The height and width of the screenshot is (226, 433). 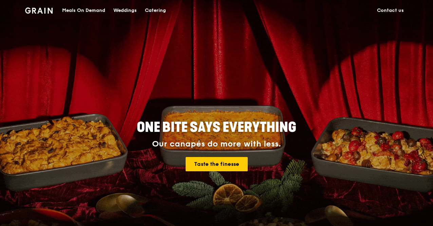 I want to click on span: ONE BITE SAYS EVERYTHING, so click(x=216, y=127).